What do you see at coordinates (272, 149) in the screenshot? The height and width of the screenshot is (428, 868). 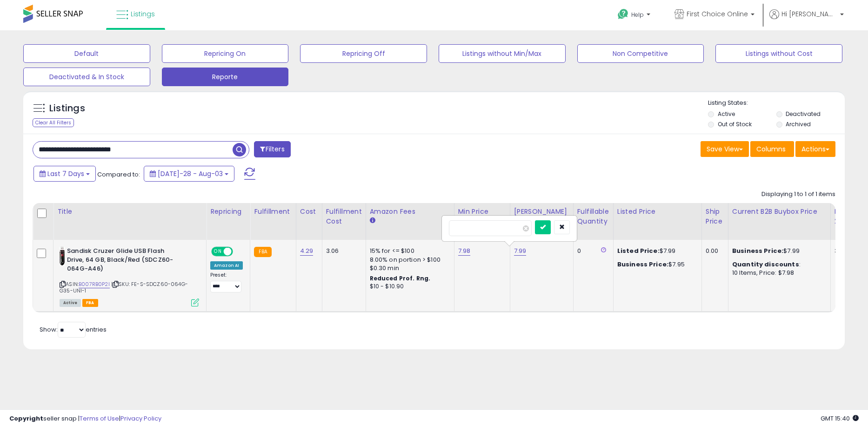 I see `button: Filters` at bounding box center [272, 149].